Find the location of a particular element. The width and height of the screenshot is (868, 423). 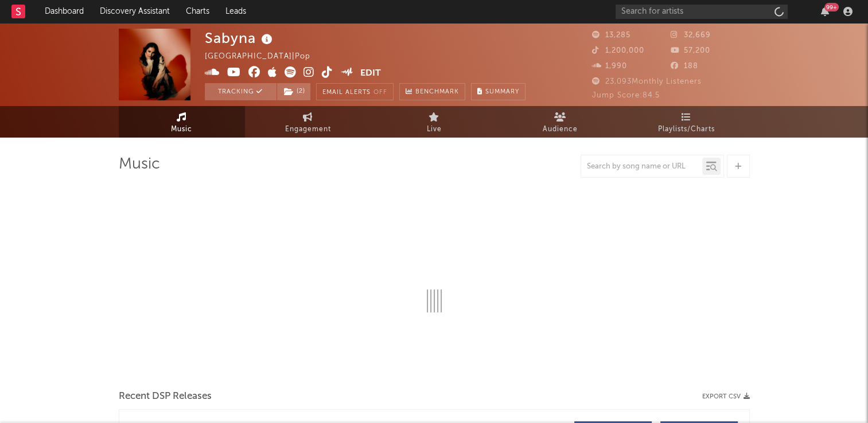

button: (2) is located at coordinates (293, 91).